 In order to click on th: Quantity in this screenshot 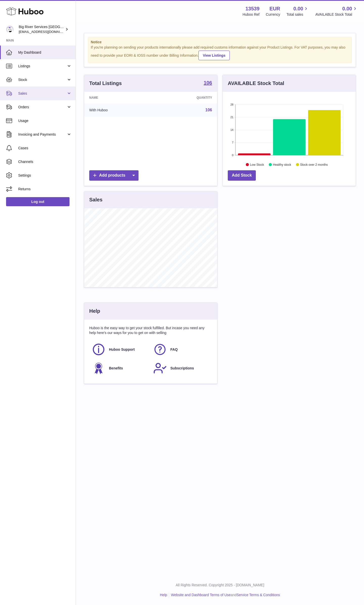, I will do `click(186, 98)`.